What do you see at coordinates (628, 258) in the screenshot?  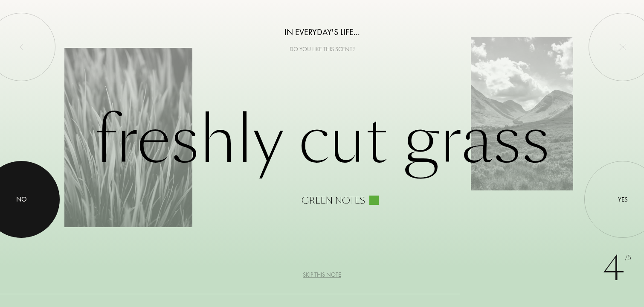 I see `span: /5` at bounding box center [628, 258].